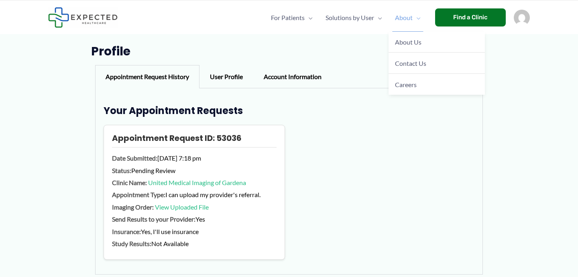  Describe the element at coordinates (408, 42) in the screenshot. I see `span: About Us` at that location.